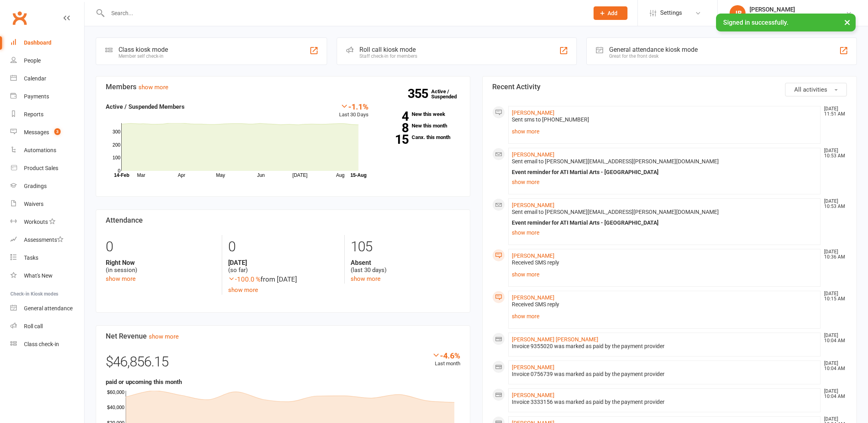  Describe the element at coordinates (283, 220) in the screenshot. I see `h3: Attendance` at that location.